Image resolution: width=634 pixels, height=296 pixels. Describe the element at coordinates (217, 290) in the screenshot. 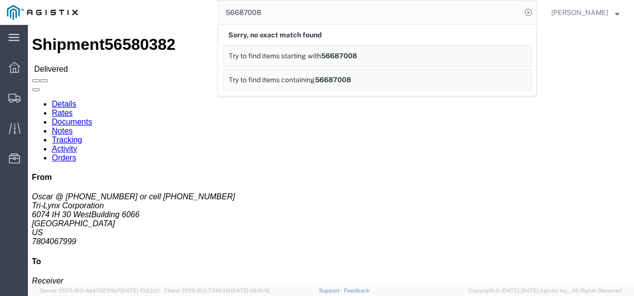

I see `span: Client: 2025.18.0-7346316` at that location.